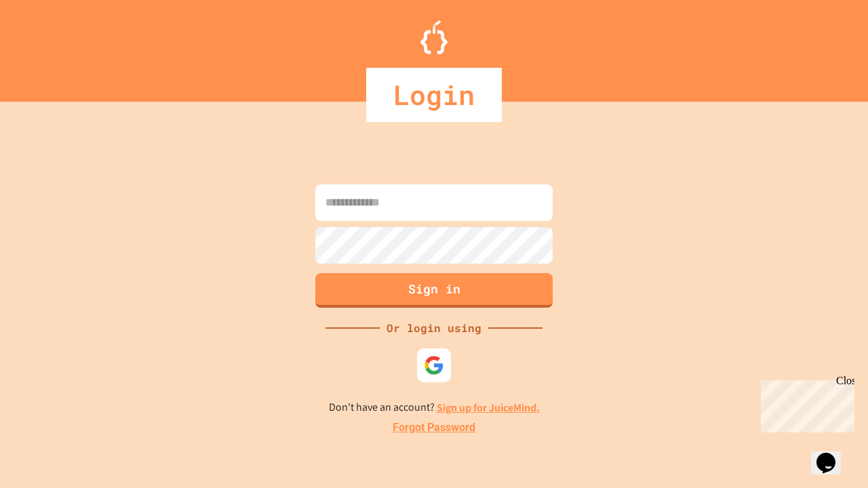 The width and height of the screenshot is (868, 488). Describe the element at coordinates (434, 328) in the screenshot. I see `div: Or login using` at that location.